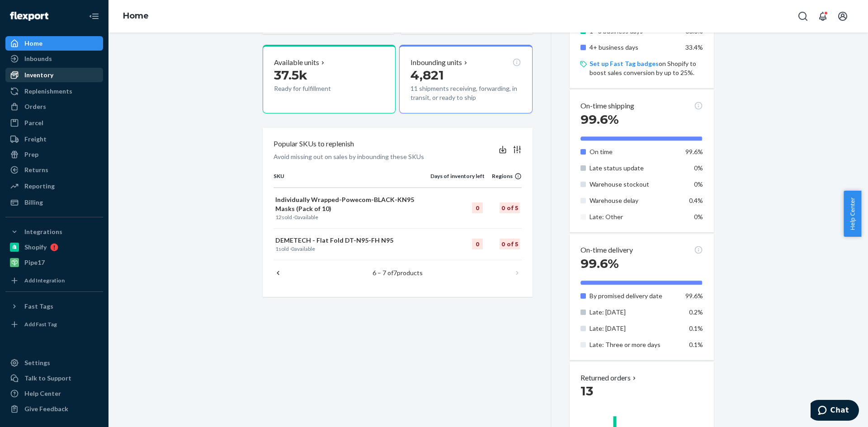 The width and height of the screenshot is (868, 427). I want to click on div: Freight, so click(36, 139).